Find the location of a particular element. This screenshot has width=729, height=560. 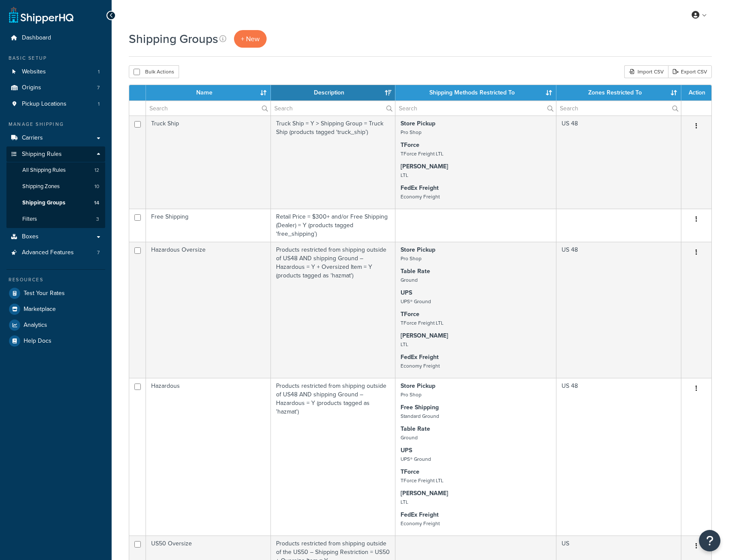

button: Bulk Actions is located at coordinates (154, 72).